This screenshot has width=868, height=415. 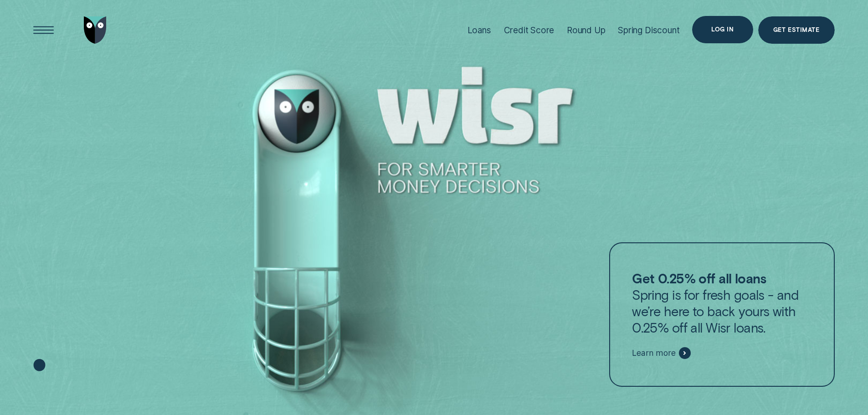 I want to click on div: Round Up, so click(x=586, y=30).